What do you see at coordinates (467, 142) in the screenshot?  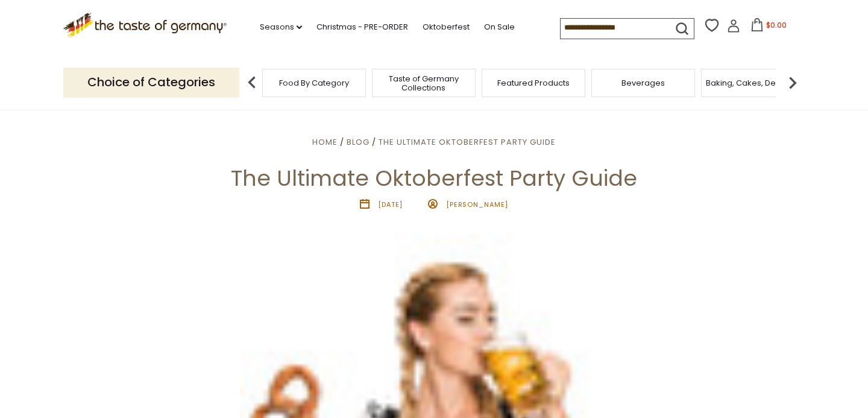 I see `a: The Ultimate Oktoberfest Party Guide` at bounding box center [467, 142].